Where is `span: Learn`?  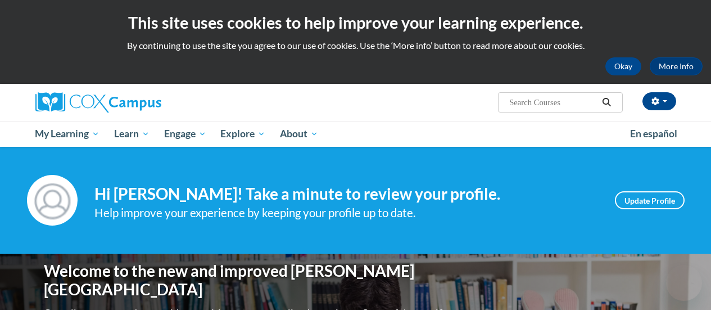
span: Learn is located at coordinates (132, 134).